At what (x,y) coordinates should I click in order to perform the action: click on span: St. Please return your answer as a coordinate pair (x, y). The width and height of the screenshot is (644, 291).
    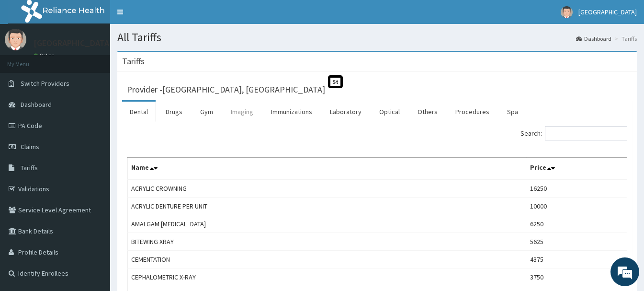
    Looking at the image, I should click on (335, 81).